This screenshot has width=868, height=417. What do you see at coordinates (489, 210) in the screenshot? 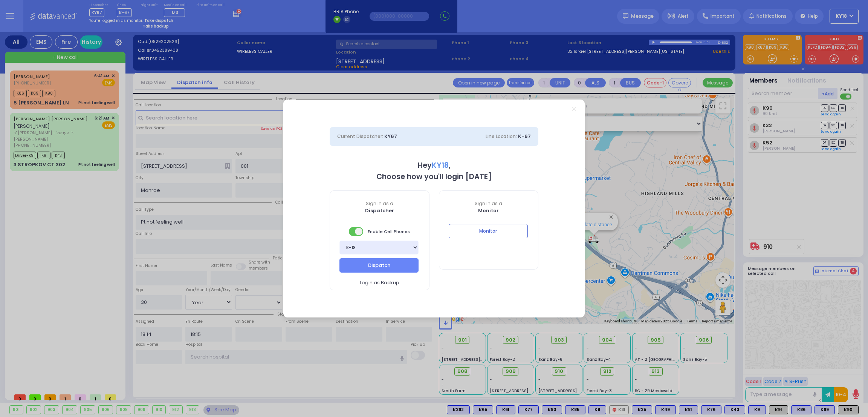
I see `b: Monitor` at bounding box center [489, 210].